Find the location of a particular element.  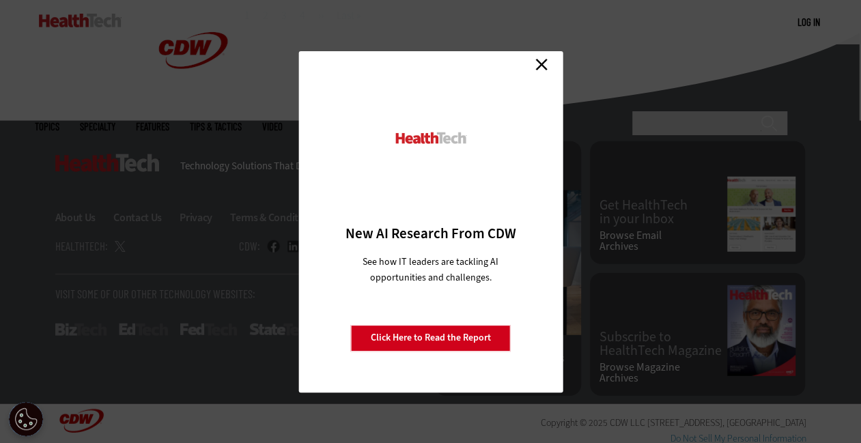

img: HealthTech_0.png is located at coordinates (430, 138).